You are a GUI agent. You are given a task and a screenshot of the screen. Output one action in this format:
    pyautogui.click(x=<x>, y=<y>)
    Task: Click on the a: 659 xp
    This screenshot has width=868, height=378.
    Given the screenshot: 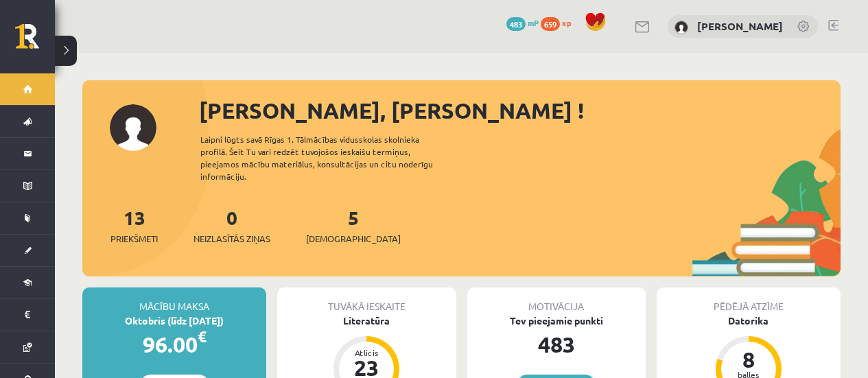 What is the action you would take?
    pyautogui.click(x=560, y=23)
    